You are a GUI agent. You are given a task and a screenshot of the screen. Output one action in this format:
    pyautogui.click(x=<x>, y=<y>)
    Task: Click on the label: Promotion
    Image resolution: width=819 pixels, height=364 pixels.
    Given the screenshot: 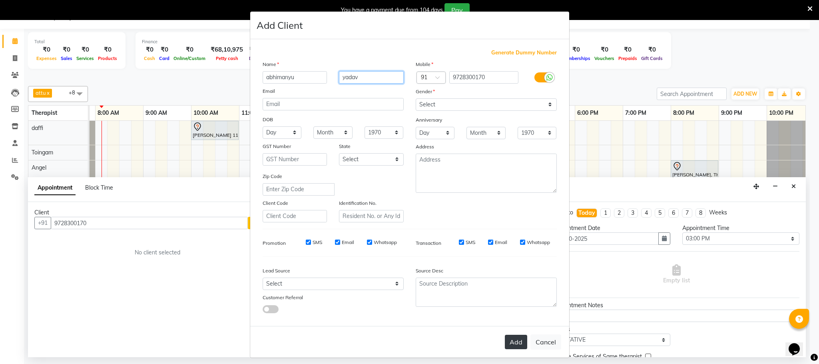 What is the action you would take?
    pyautogui.click(x=274, y=243)
    